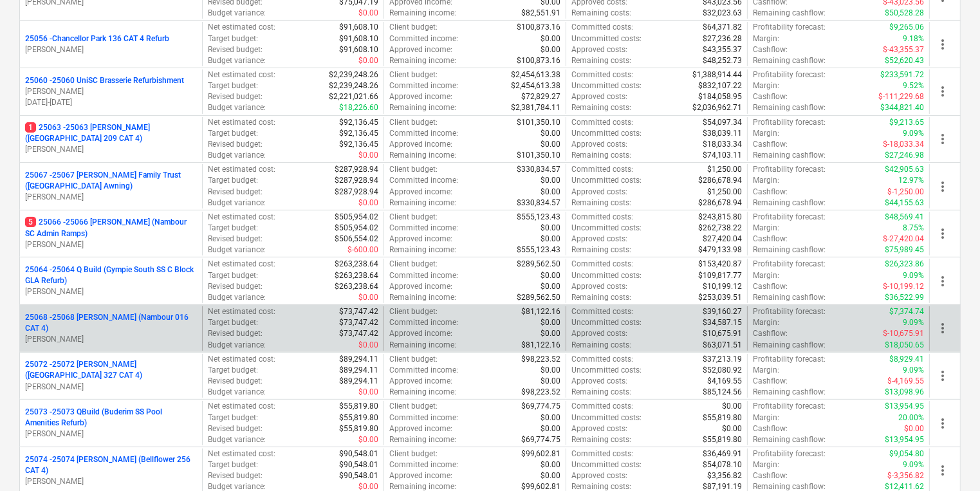 This screenshot has height=491, width=980. I want to click on p: $37,213.19, so click(722, 359).